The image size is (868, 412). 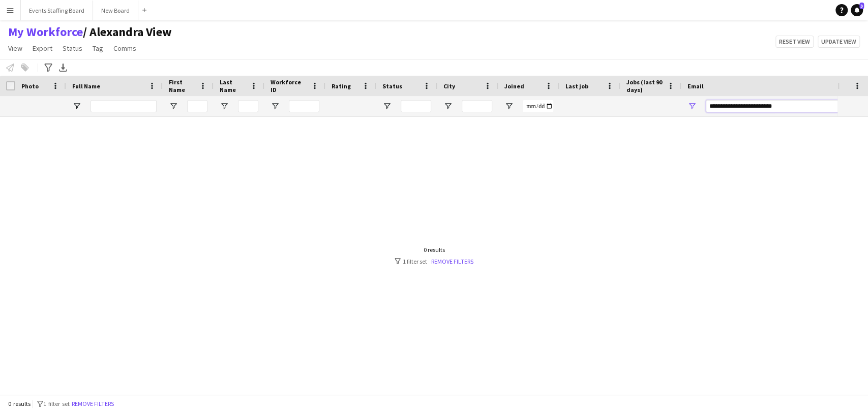 What do you see at coordinates (248, 106) in the screenshot?
I see `input: Last Name Filter Input` at bounding box center [248, 106].